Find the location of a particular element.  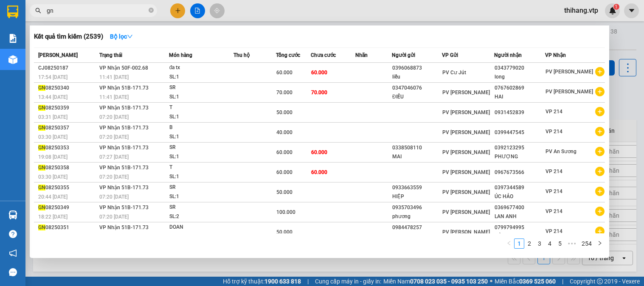

a: 254 is located at coordinates (587, 244).